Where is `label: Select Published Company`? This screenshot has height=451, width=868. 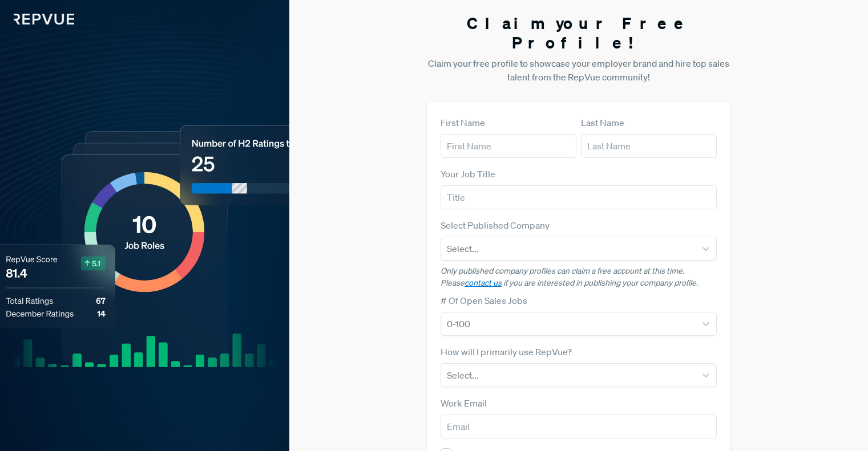 label: Select Published Company is located at coordinates (495, 226).